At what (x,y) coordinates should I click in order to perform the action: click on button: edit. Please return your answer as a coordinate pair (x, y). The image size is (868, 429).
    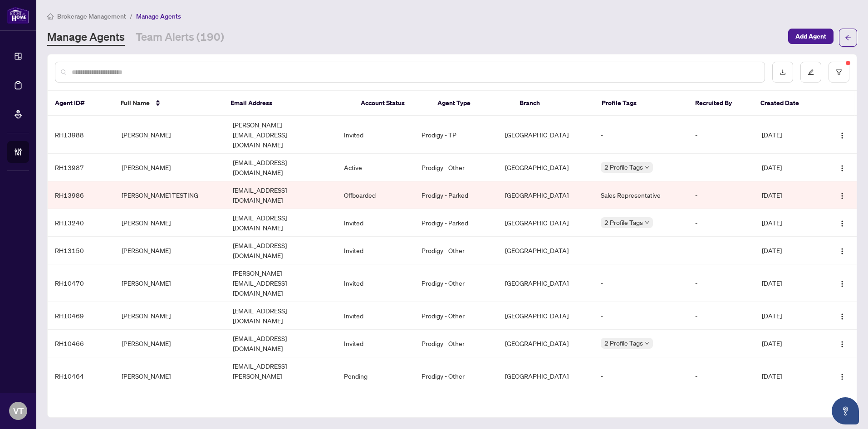
    Looking at the image, I should click on (811, 72).